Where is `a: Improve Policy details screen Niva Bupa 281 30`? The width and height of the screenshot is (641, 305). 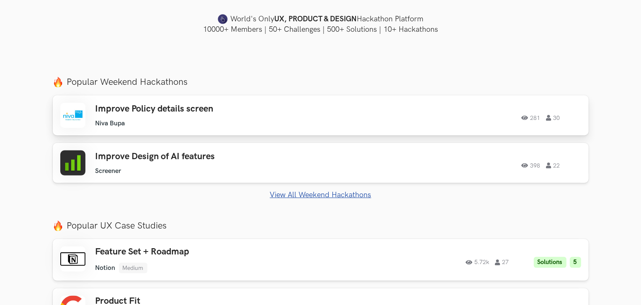 a: Improve Policy details screen Niva Bupa 281 30 is located at coordinates (321, 115).